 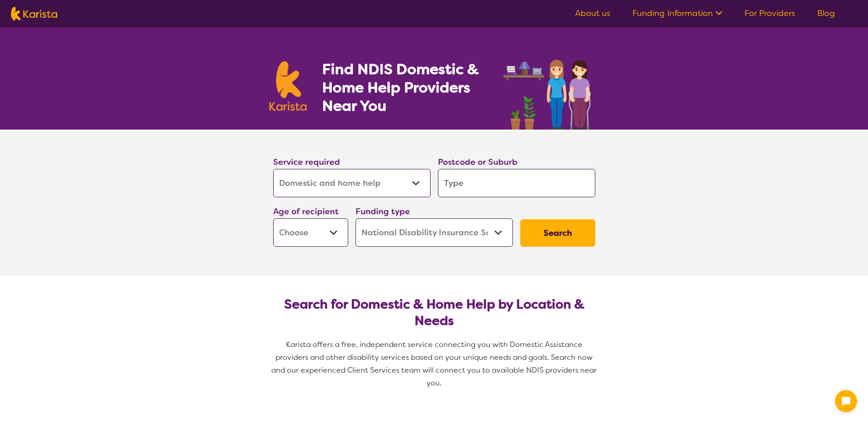 I want to click on a: Funding Information, so click(x=677, y=13).